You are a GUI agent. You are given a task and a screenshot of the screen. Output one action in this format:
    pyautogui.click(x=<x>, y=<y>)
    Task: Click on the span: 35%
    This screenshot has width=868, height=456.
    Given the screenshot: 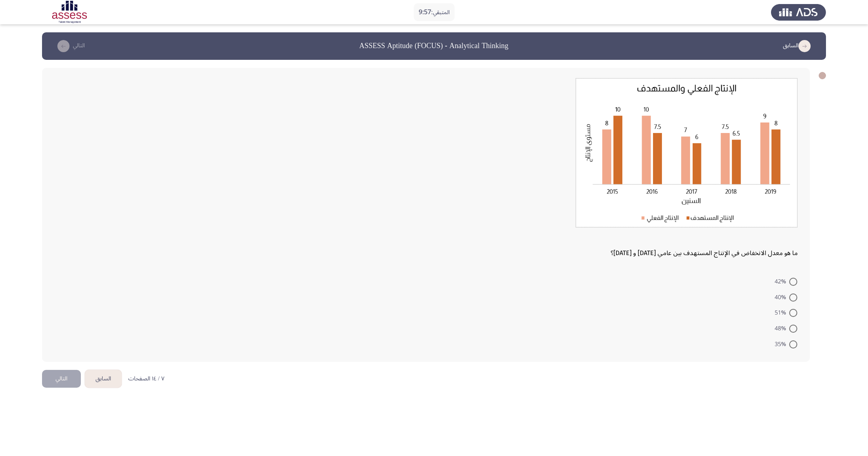 What is the action you would take?
    pyautogui.click(x=782, y=344)
    